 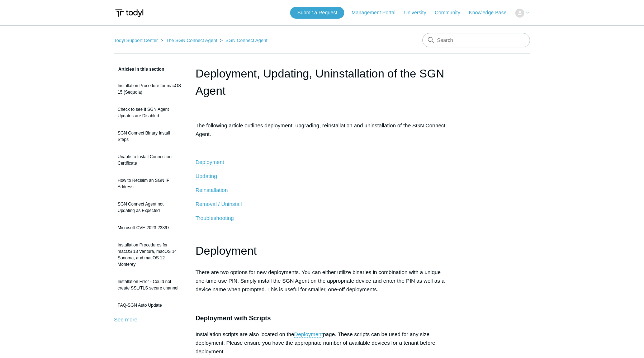 I want to click on a: Removal / Uninstall, so click(x=218, y=204).